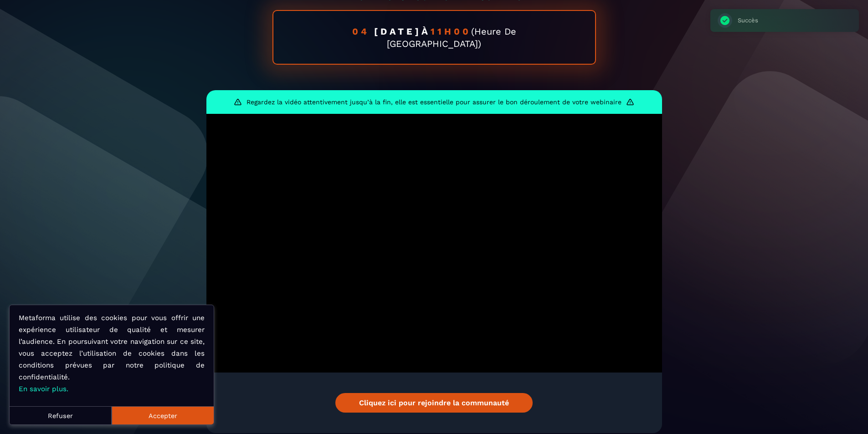  I want to click on p: Regardez la vidéo attentivement jusqu’à la fin, elle est essentielle pour assurer le bon déroulem..., so click(434, 102).